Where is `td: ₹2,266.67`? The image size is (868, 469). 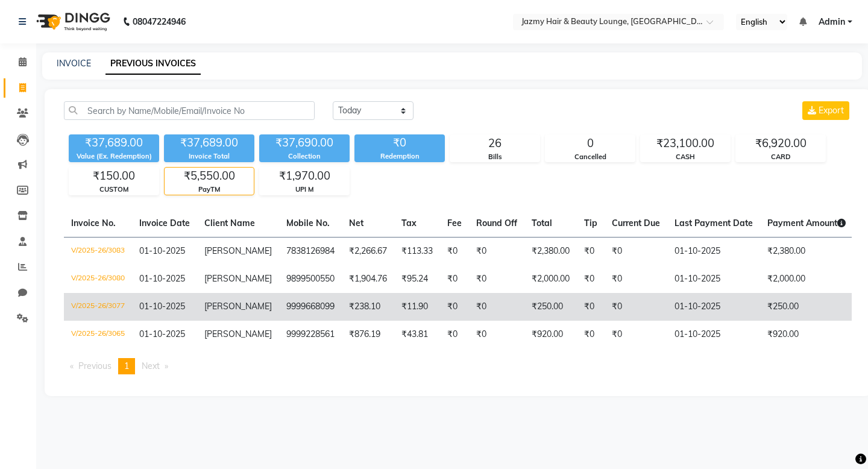 td: ₹2,266.67 is located at coordinates (367, 251).